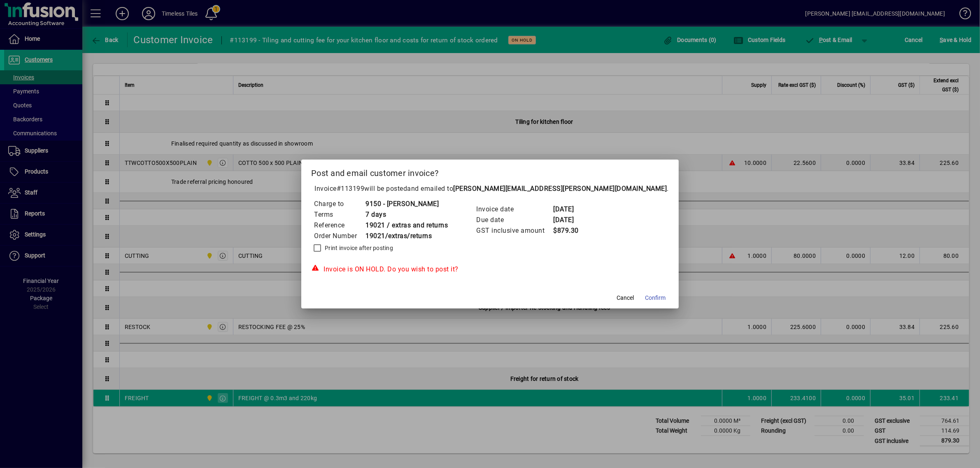 Image resolution: width=980 pixels, height=468 pixels. I want to click on div: Invoice is ON HOLD. Do you wish to post it?, so click(490, 269).